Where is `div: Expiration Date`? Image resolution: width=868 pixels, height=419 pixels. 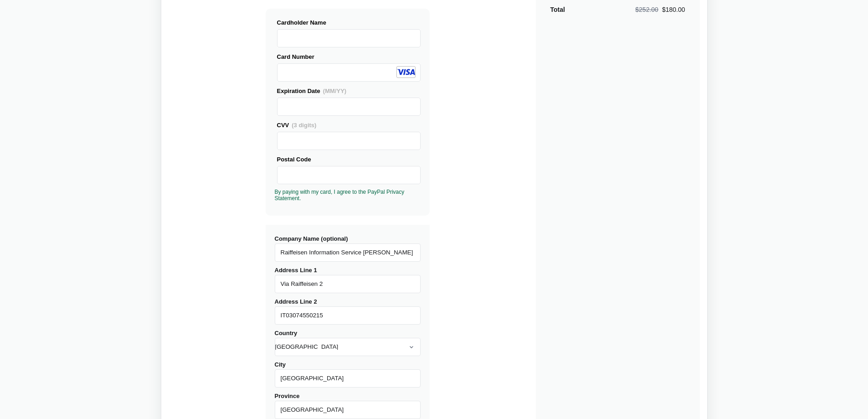 div: Expiration Date is located at coordinates (349, 91).